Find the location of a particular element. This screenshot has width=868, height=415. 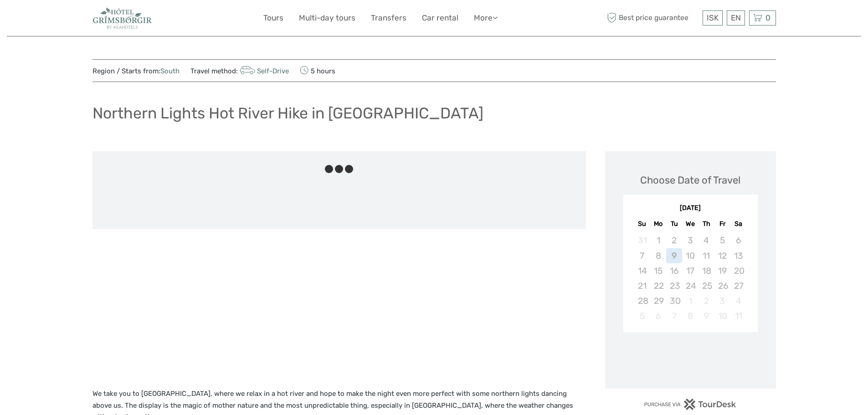

div: Not available Tuesday, October 7th, 2025 is located at coordinates (674, 316).